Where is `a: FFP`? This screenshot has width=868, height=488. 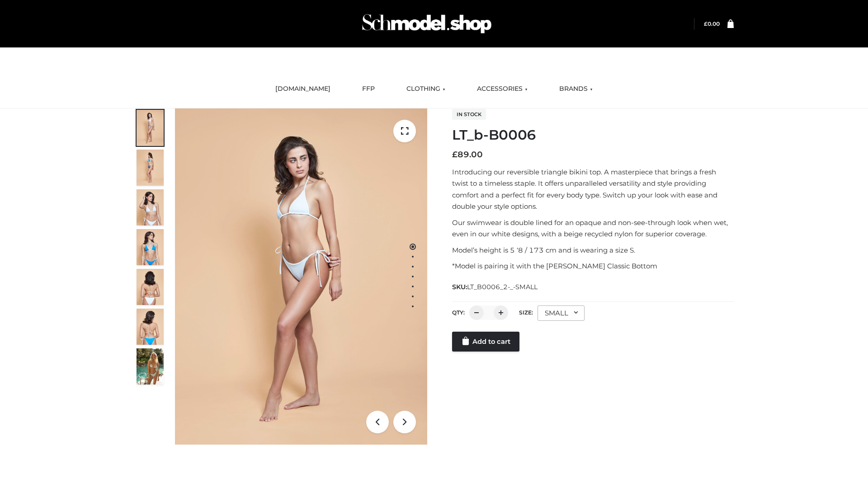
a: FFP is located at coordinates (369, 89).